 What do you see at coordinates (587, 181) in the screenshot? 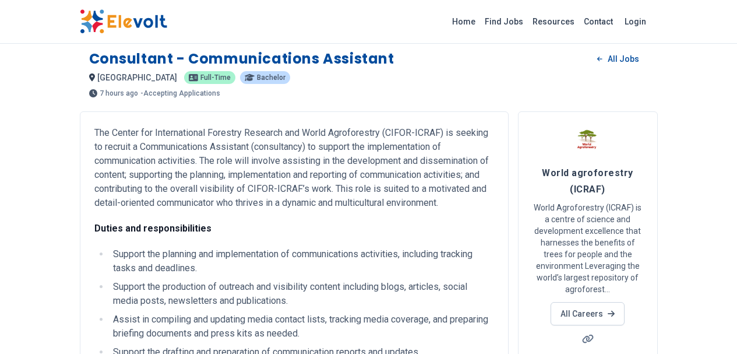
I see `span: World agroforestry (ICRAF)` at bounding box center [587, 181].